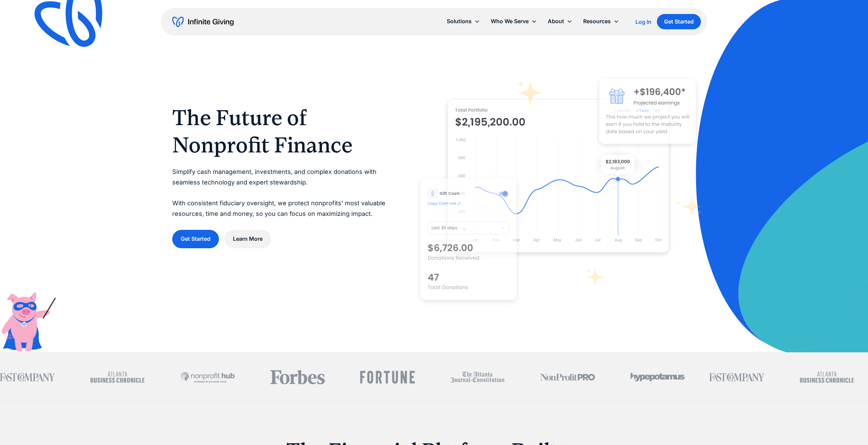 The width and height of the screenshot is (868, 445). Describe the element at coordinates (644, 22) in the screenshot. I see `a: Log In` at that location.